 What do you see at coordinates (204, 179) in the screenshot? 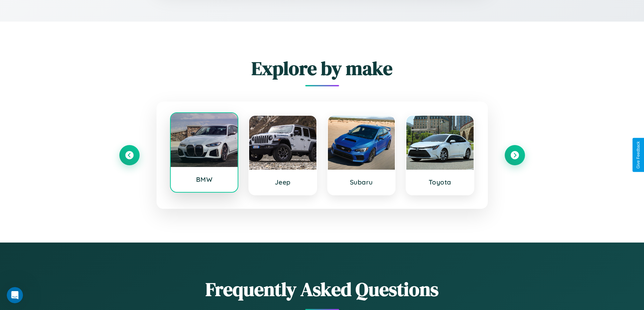
I see `h3: BMW` at bounding box center [204, 179].